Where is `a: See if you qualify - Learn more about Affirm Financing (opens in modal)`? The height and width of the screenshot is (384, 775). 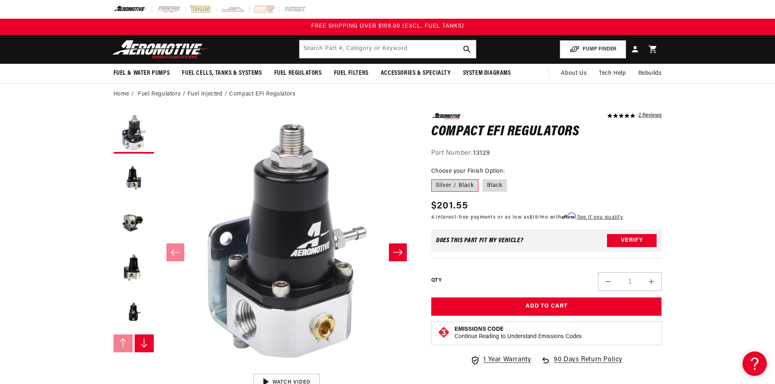
a: See if you qualify - Learn more about Affirm Financing (opens in modal) is located at coordinates (600, 218).